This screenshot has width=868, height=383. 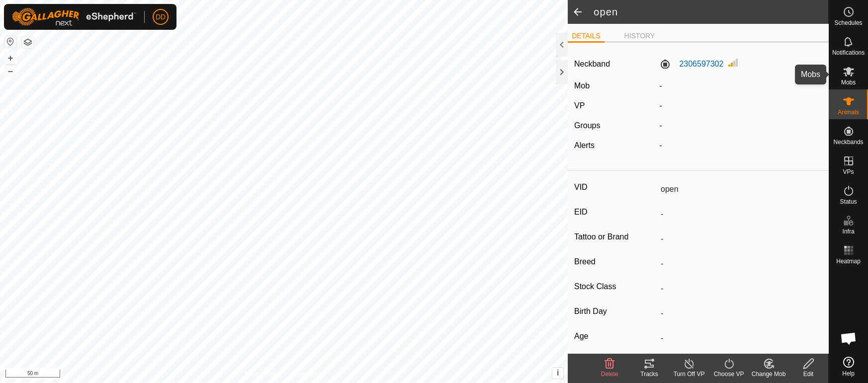 I want to click on span: Status, so click(x=848, y=202).